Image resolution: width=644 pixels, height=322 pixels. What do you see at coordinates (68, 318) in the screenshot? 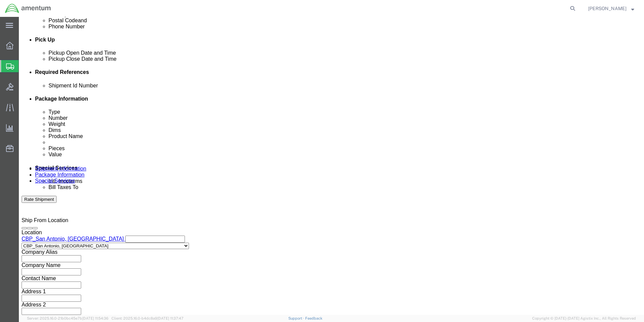
I see `span: Server: 2025.16.0-21b0bc45e7b` at bounding box center [68, 318].